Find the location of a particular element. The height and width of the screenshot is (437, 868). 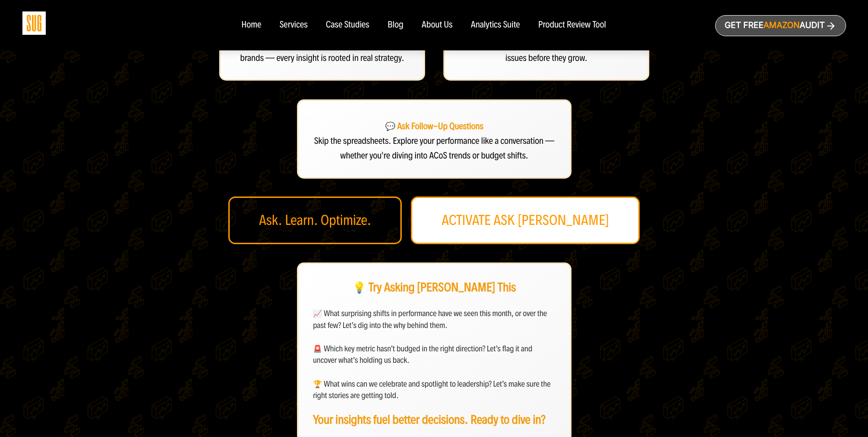

span: Skip the spreadsheets. Explore your performance like a conversation — whether you're diving into ... is located at coordinates (434, 148).